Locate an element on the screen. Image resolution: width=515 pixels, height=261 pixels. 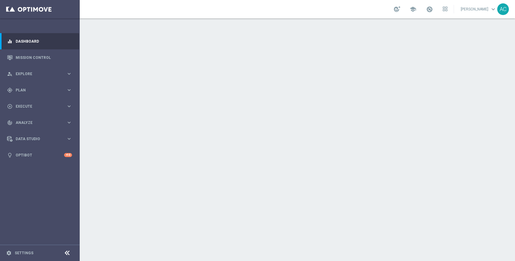
div: Dashboard is located at coordinates (40, 41).